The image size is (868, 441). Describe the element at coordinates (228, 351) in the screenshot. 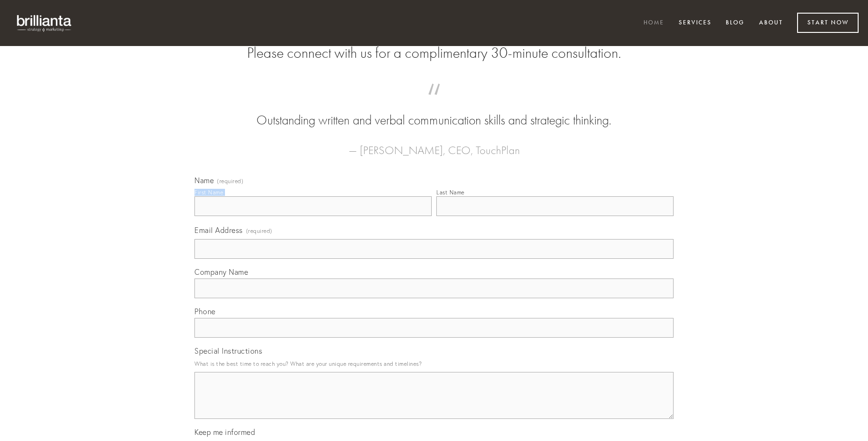

I see `span: Special Instructions` at that location.